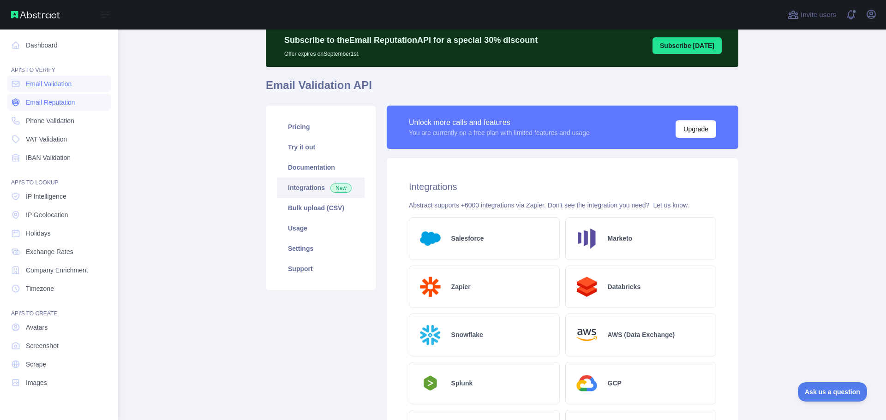 This screenshot has height=420, width=886. I want to click on span: IBAN Validation, so click(48, 158).